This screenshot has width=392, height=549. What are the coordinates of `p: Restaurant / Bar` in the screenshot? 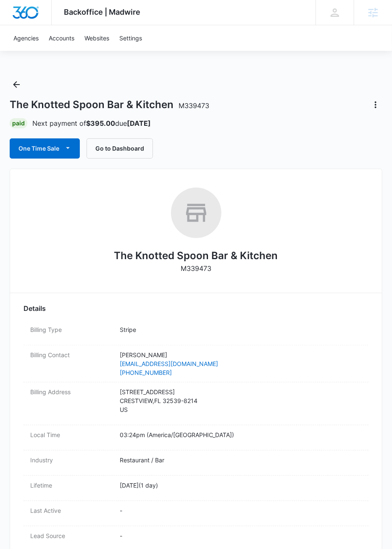 It's located at (240, 460).